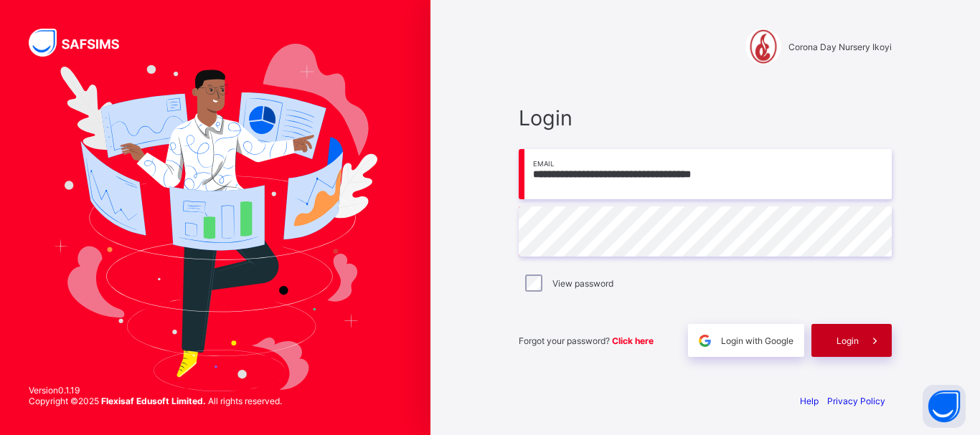  I want to click on button: Open asap, so click(944, 406).